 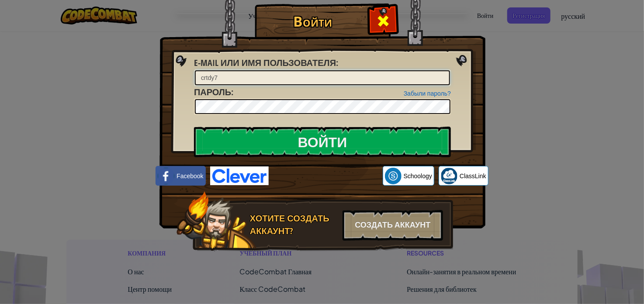 What do you see at coordinates (428, 93) in the screenshot?
I see `a: Забыли пароль?` at bounding box center [428, 93].